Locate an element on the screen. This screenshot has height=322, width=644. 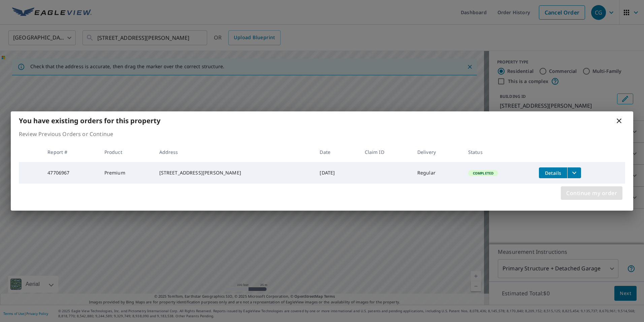
td: Premium is located at coordinates (126, 173).